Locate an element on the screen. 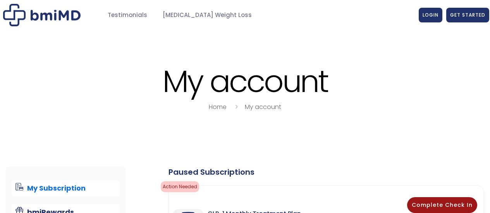 The image size is (490, 213). span: GET STARTED is located at coordinates (467, 15).